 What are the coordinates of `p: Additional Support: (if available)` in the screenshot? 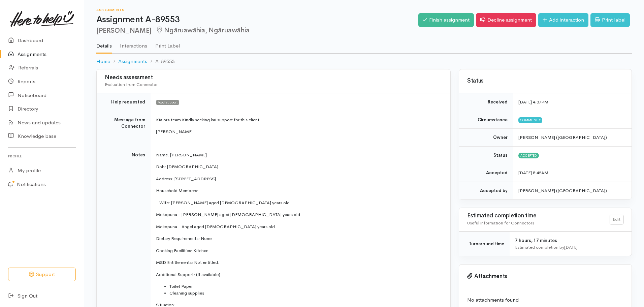 It's located at (299, 275).